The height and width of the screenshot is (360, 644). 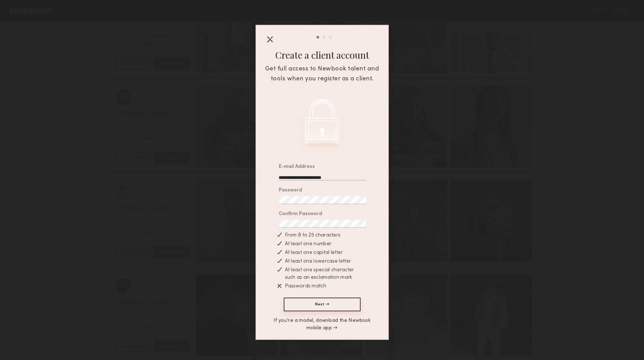 I want to click on div: At least one capital letter, so click(x=318, y=253).